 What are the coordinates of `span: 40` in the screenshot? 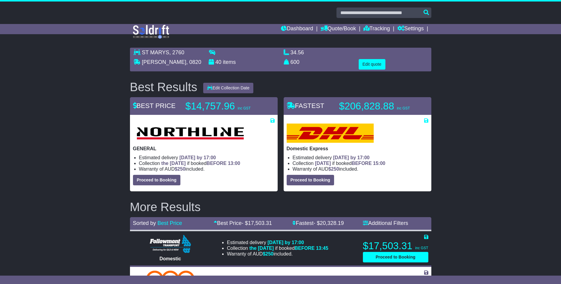 It's located at (219, 62).